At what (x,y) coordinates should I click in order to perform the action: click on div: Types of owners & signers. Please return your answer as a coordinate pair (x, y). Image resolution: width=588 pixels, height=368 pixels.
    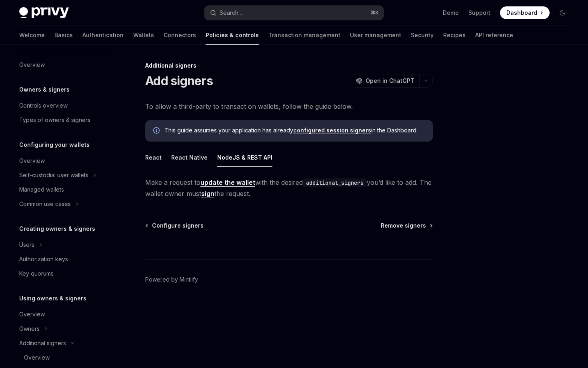
    Looking at the image, I should click on (55, 120).